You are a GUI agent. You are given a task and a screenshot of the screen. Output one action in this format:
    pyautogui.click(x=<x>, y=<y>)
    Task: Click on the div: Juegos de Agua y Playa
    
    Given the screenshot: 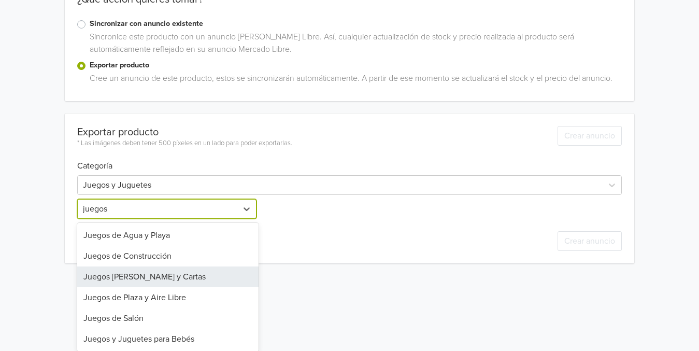 What is the action you would take?
    pyautogui.click(x=168, y=235)
    